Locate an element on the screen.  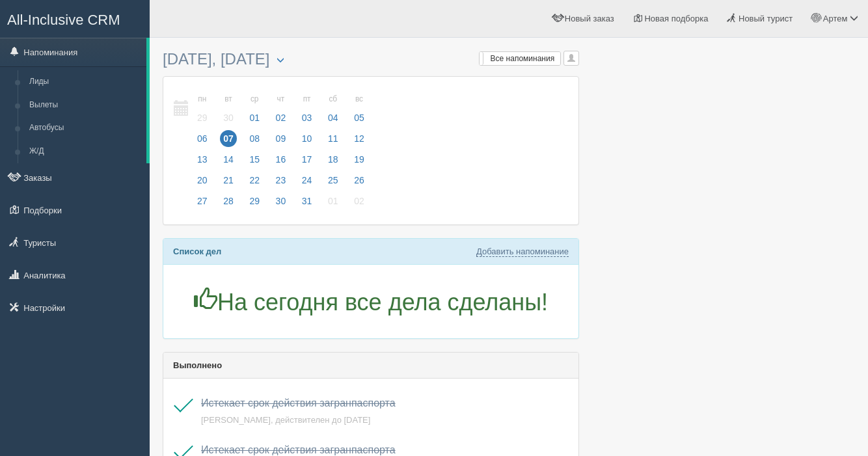
a: 25 is located at coordinates (333, 183).